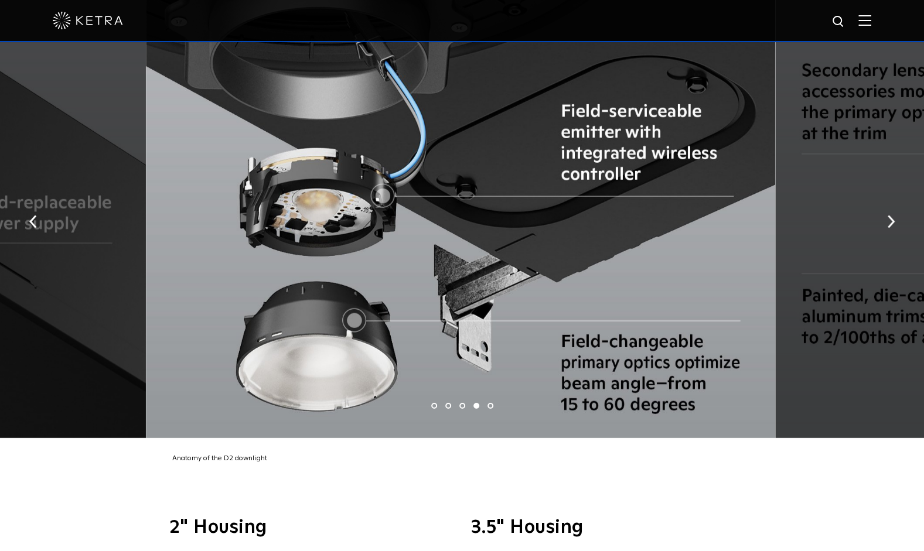 The image size is (924, 551). I want to click on img: Hamburger%20Nav.svg, so click(865, 20).